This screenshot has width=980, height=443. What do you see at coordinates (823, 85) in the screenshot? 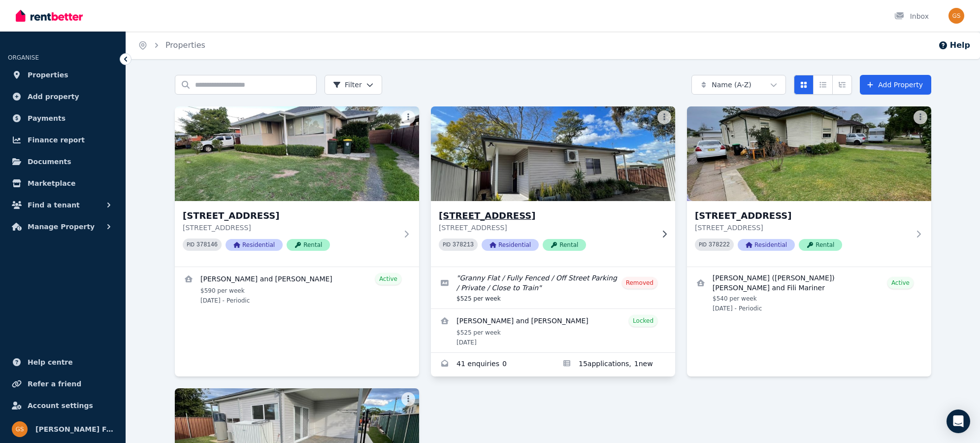
I see `div: View options` at bounding box center [823, 85].